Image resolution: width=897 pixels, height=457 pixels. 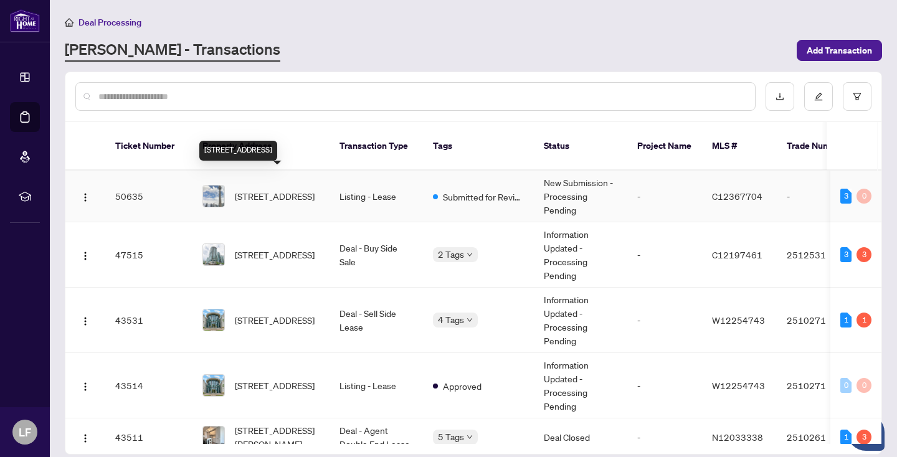 I want to click on img: logo, so click(x=25, y=21).